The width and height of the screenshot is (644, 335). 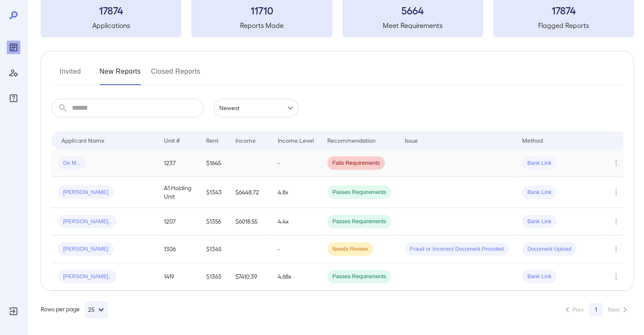 What do you see at coordinates (246, 140) in the screenshot?
I see `div: Income` at bounding box center [246, 140].